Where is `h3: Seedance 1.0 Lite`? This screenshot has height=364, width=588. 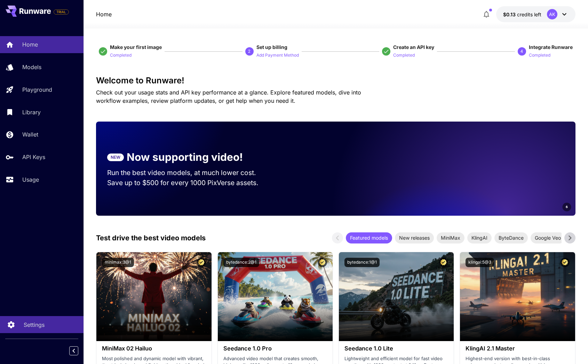
h3: Seedance 1.0 Lite is located at coordinates (396, 349).